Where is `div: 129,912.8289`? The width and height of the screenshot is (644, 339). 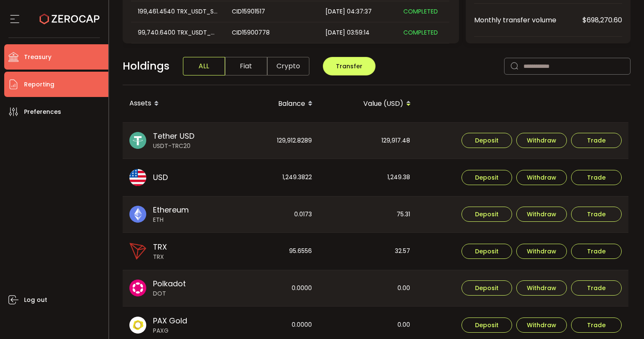 div: 129,912.8289 is located at coordinates (270, 141).